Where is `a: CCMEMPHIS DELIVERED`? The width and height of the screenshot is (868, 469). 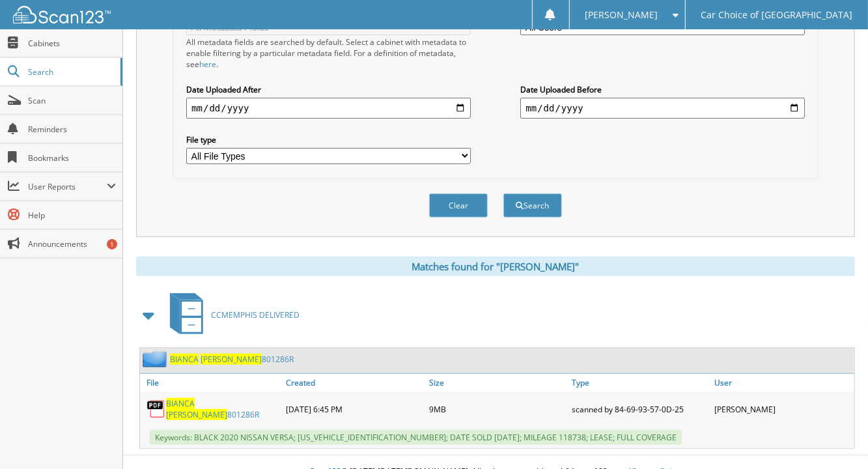 a: CCMEMPHIS DELIVERED is located at coordinates (231, 314).